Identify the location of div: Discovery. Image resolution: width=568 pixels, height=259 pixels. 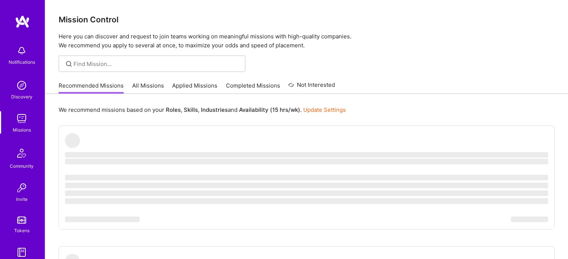
(22, 97).